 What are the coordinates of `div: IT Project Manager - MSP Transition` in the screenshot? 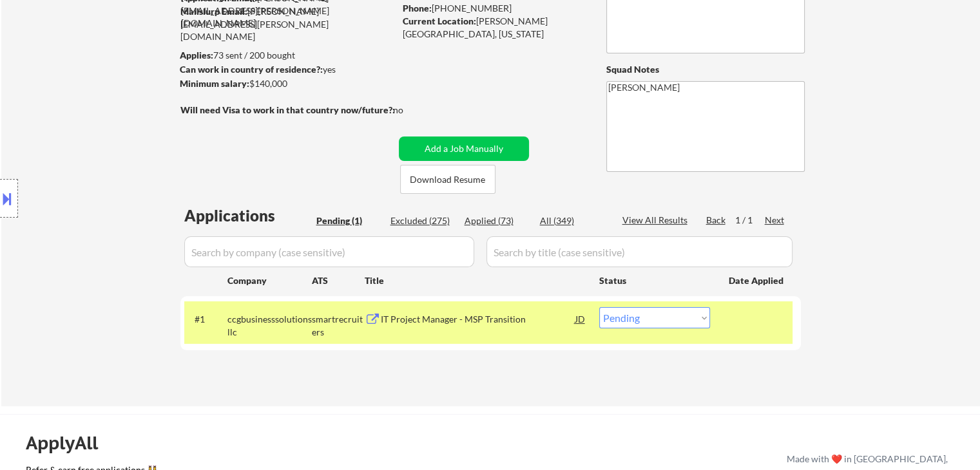 It's located at (478, 320).